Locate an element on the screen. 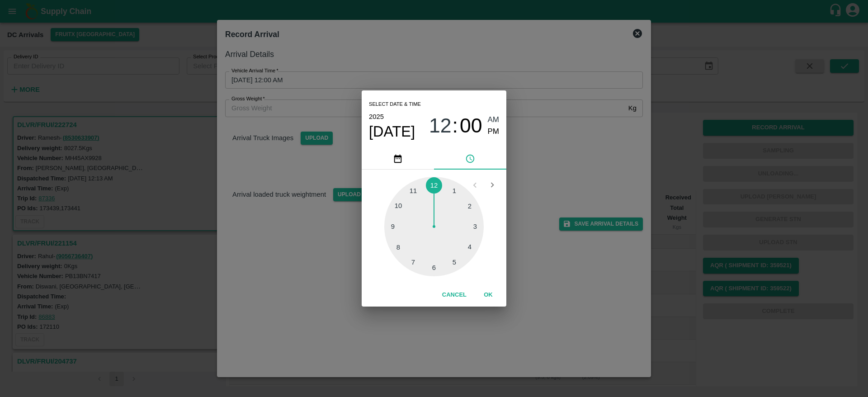 This screenshot has height=397, width=868. button: AM is located at coordinates (494, 120).